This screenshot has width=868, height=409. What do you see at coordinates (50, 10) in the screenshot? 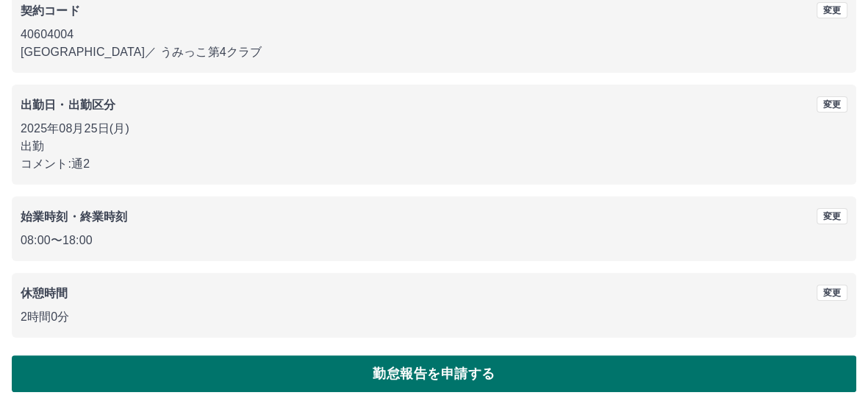
I see `b: 契約コード` at bounding box center [50, 10].